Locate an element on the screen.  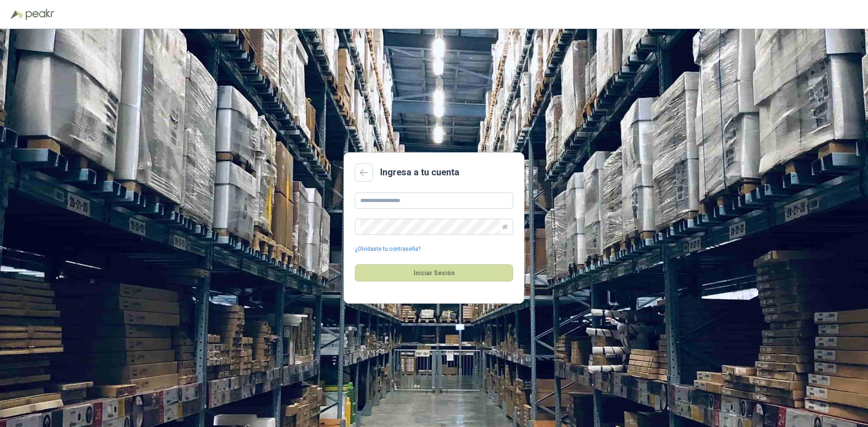
h2: Ingresa a tu cuenta is located at coordinates (419, 172).